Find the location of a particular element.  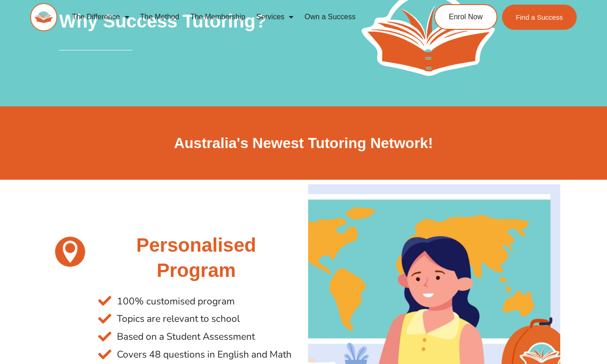

a: Services is located at coordinates (275, 17).